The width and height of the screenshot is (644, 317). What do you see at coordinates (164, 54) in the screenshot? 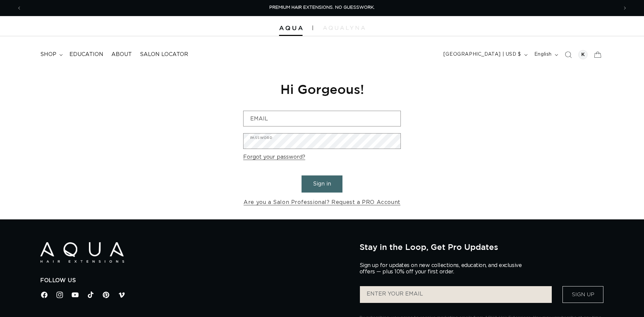
I see `a: Salon Locator` at bounding box center [164, 54].